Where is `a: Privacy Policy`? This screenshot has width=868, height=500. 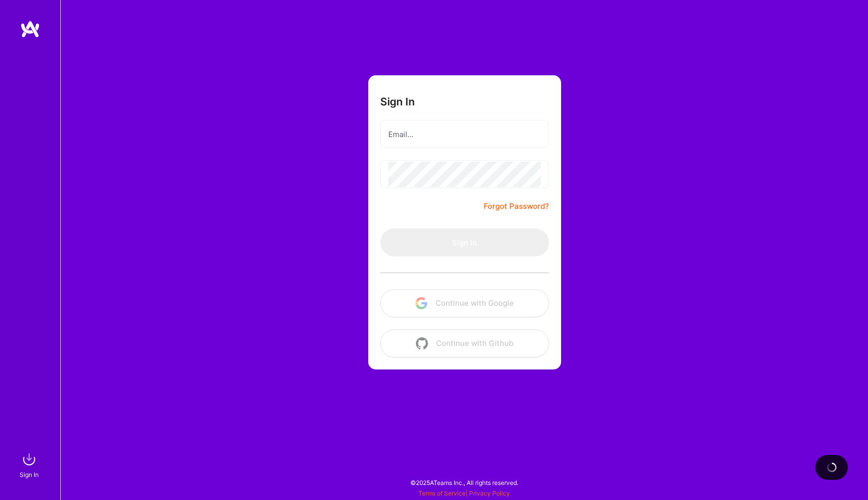
a: Privacy Policy is located at coordinates (489, 493).